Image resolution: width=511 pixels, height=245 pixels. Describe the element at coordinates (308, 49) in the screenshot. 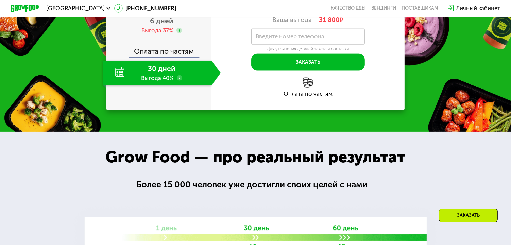

I see `div: Для уточнения деталей заказа и доставки` at that location.